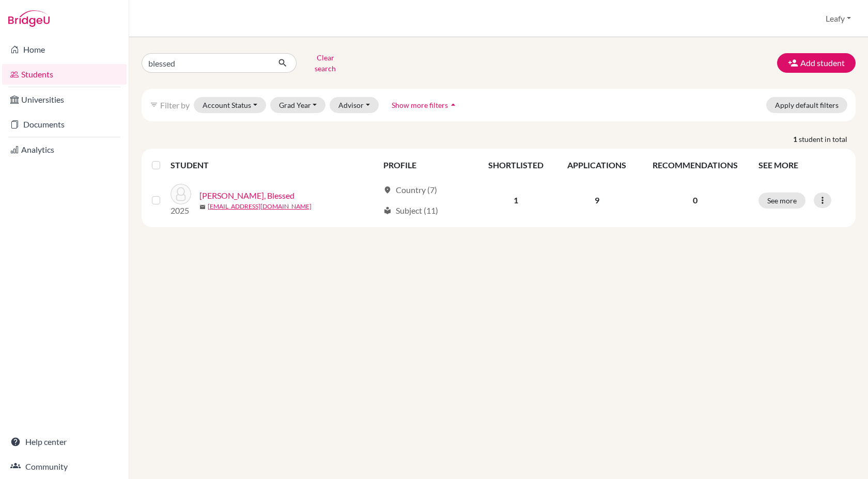  What do you see at coordinates (816, 63) in the screenshot?
I see `button: Add student` at bounding box center [816, 63].